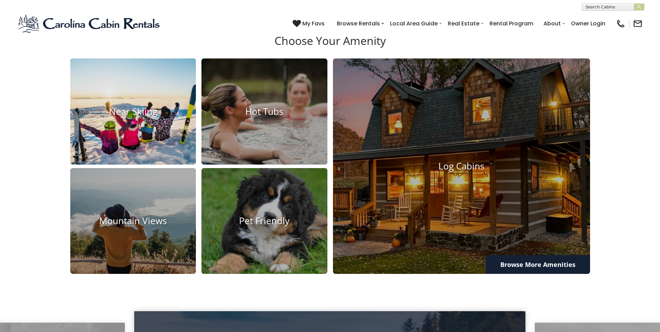 The width and height of the screenshot is (660, 332). What do you see at coordinates (133, 221) in the screenshot?
I see `a: Mountain Views` at bounding box center [133, 221].